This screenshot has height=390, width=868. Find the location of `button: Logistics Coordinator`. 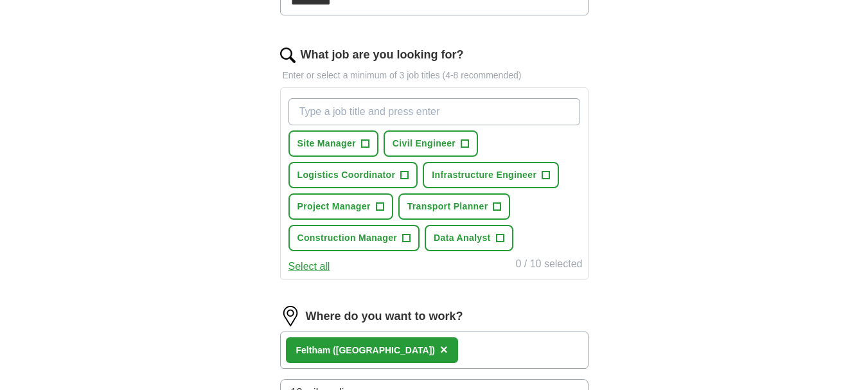

button: Logistics Coordinator is located at coordinates (353, 175).